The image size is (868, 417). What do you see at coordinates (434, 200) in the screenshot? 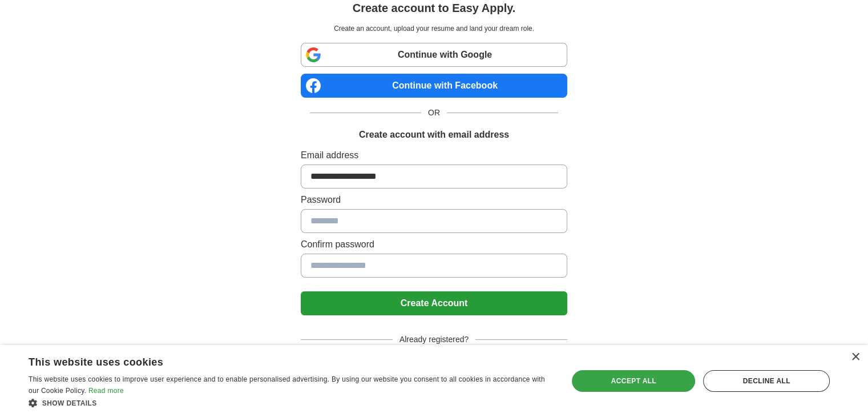
I see `label: Password` at bounding box center [434, 200].